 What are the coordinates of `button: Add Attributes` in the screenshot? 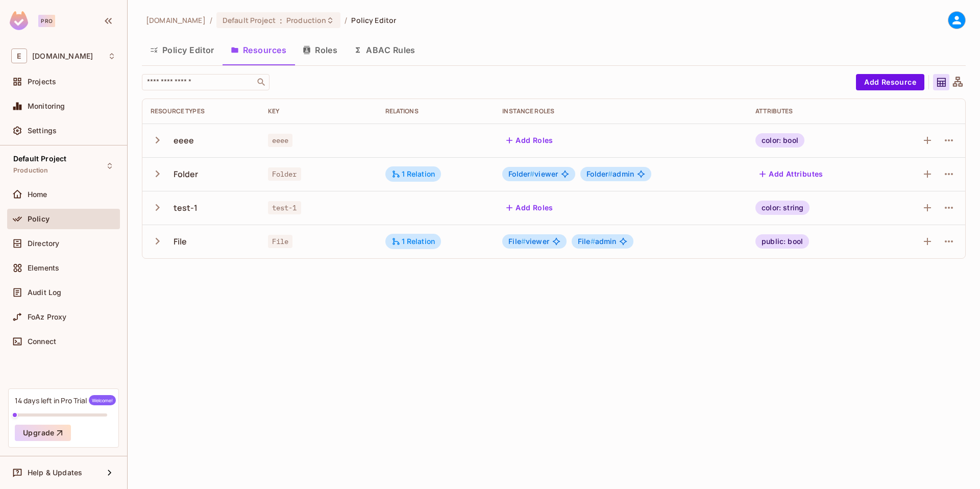 It's located at (791, 174).